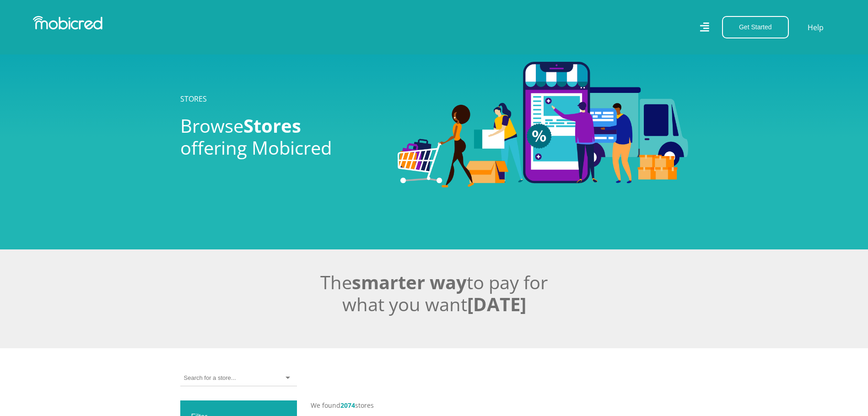 The width and height of the screenshot is (868, 416). What do you see at coordinates (348, 405) in the screenshot?
I see `span: 2074` at bounding box center [348, 405].